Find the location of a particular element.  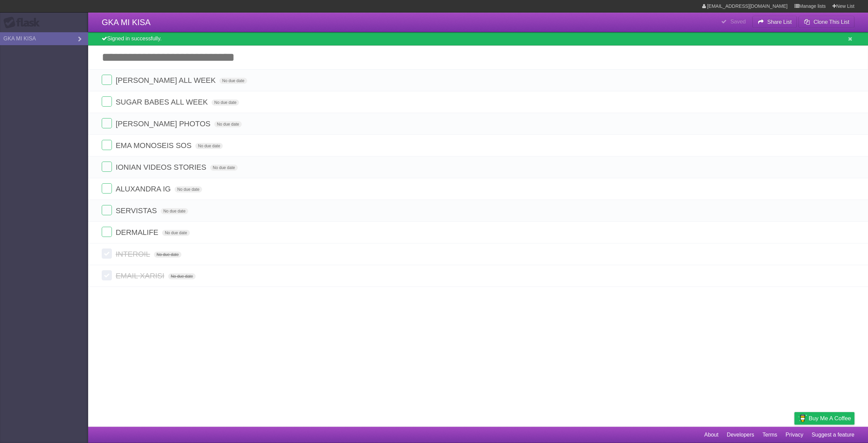

span: SUGAR BABES ALL WEEK is located at coordinates (162, 102).